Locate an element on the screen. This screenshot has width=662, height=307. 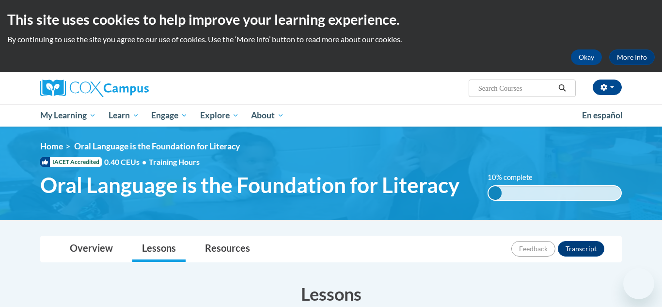
button: Feedback is located at coordinates (533, 249).